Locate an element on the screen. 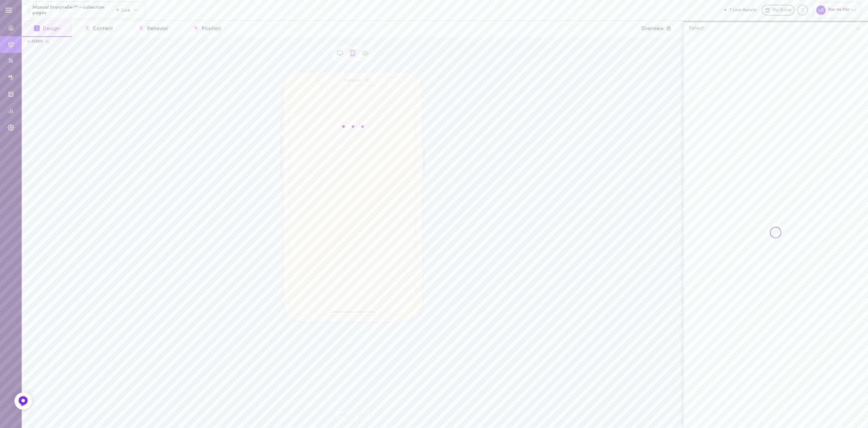 Image resolution: width=868 pixels, height=428 pixels. span: 1 is located at coordinates (37, 28).